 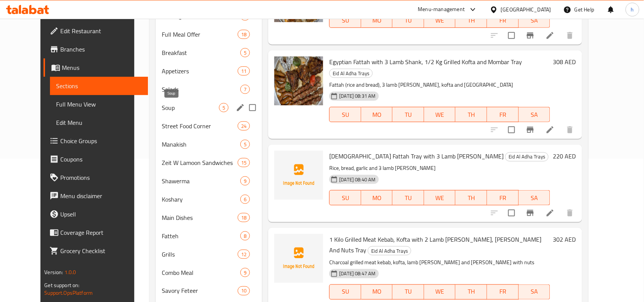 What do you see at coordinates (534, 198) in the screenshot?
I see `span: SA` at bounding box center [534, 198].